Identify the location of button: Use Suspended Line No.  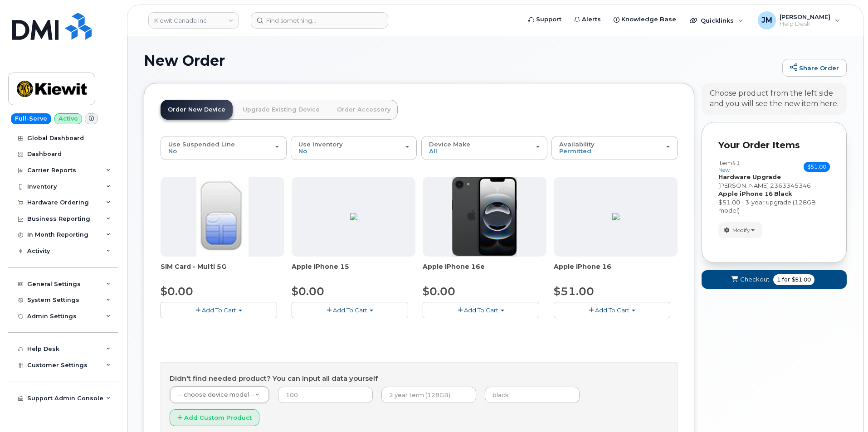
(224, 148).